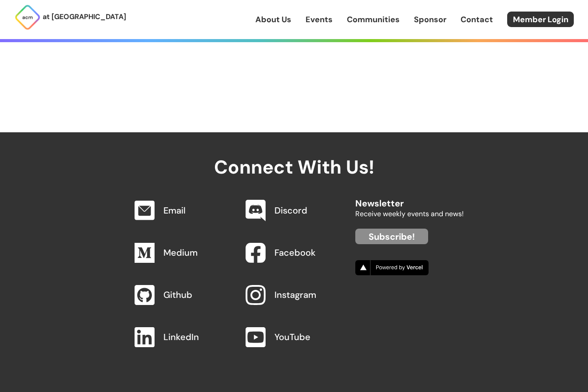  I want to click on a: Email, so click(175, 210).